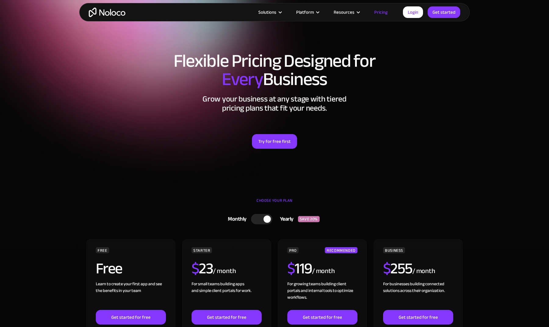 The width and height of the screenshot is (549, 327). I want to click on span: Every, so click(242, 79).